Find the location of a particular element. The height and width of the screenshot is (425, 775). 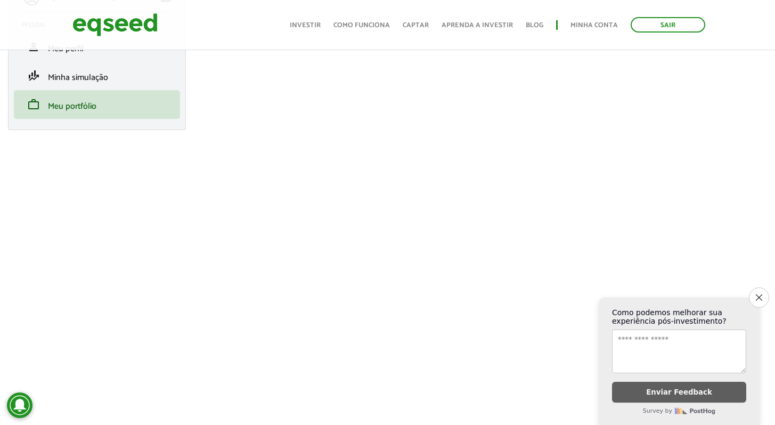

a: Minha conta is located at coordinates (594, 25).